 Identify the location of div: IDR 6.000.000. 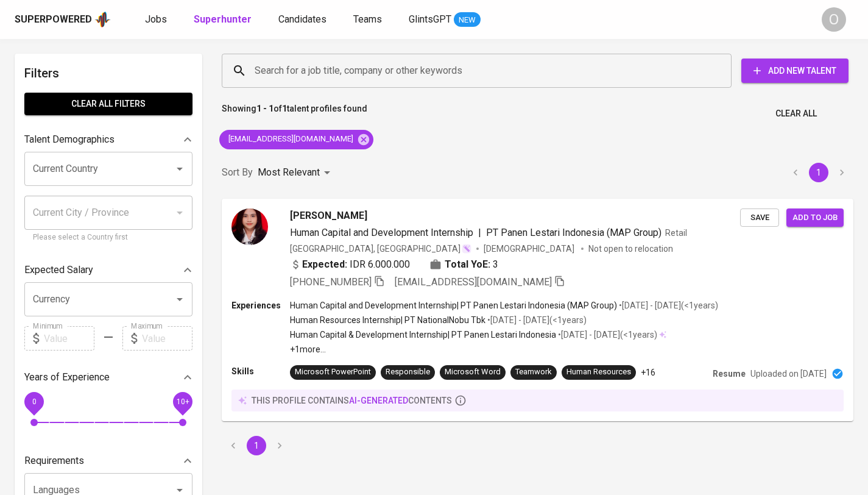
(350, 265).